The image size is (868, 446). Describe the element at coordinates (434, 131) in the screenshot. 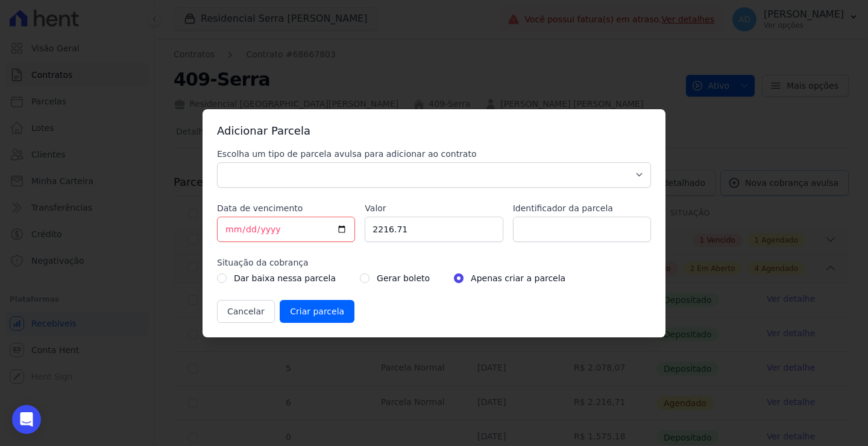

I see `h3: Adicionar Parcela` at that location.